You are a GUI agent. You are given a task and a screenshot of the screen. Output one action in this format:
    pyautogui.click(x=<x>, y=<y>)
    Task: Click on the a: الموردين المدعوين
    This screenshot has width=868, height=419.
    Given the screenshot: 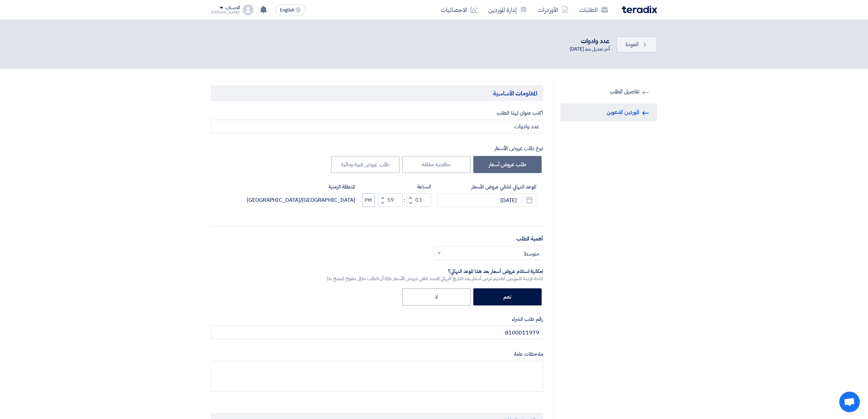 What is the action you would take?
    pyautogui.click(x=609, y=112)
    